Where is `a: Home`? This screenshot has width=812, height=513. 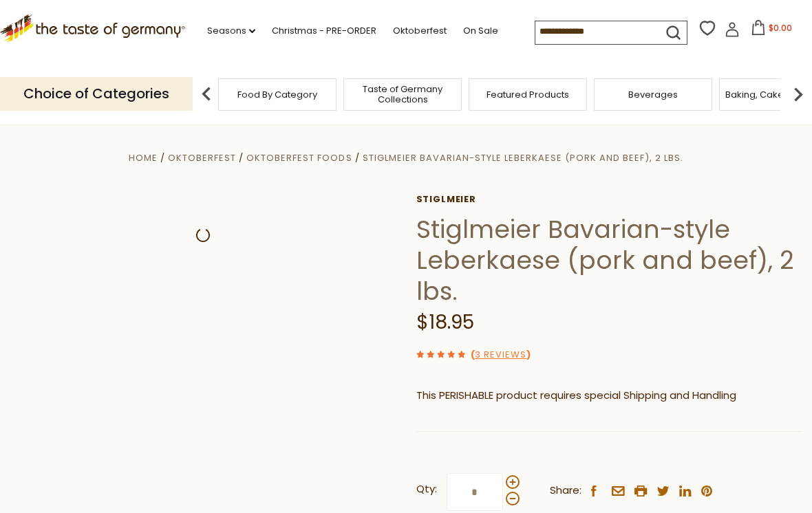 a: Home is located at coordinates (143, 158).